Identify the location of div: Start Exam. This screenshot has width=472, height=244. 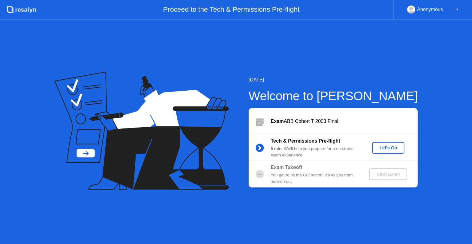
(388, 174).